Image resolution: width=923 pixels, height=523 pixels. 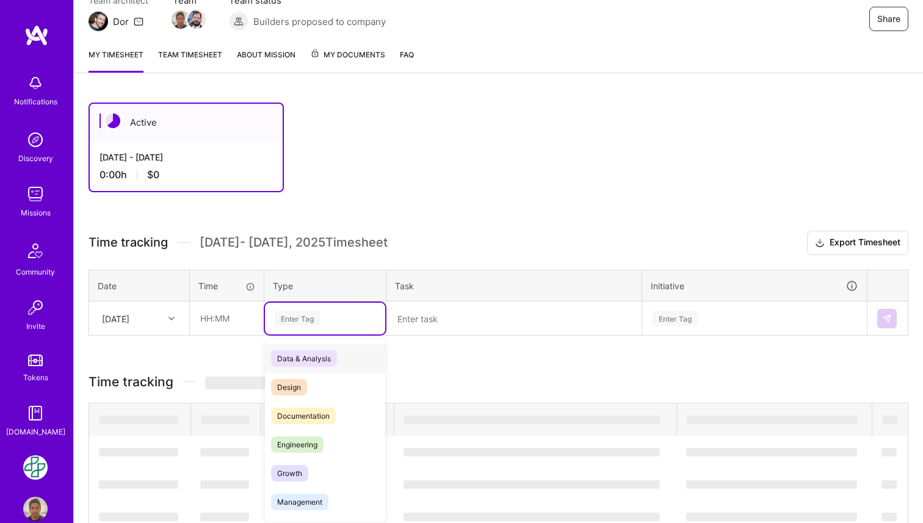 What do you see at coordinates (139, 286) in the screenshot?
I see `th: Date` at bounding box center [139, 286].